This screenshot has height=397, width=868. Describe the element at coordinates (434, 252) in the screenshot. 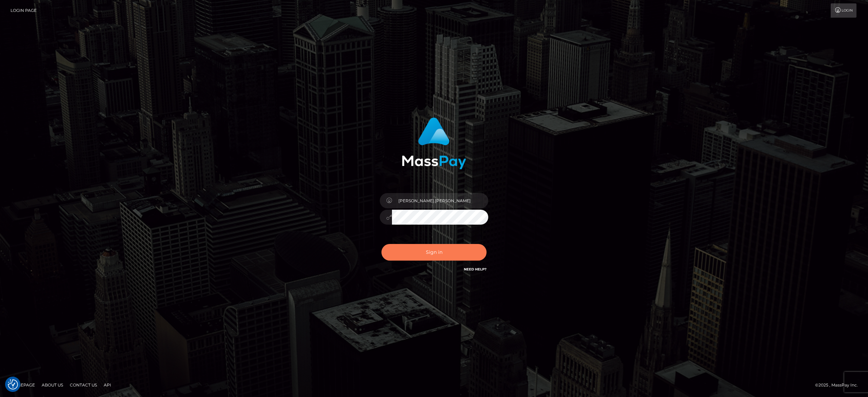

I see `button: Sign in` at that location.